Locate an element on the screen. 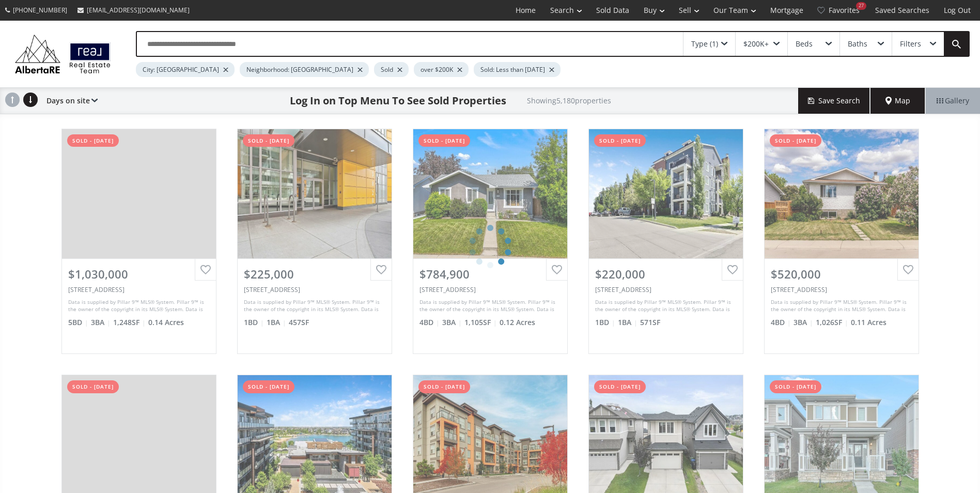  span: Gallery is located at coordinates (953, 101).